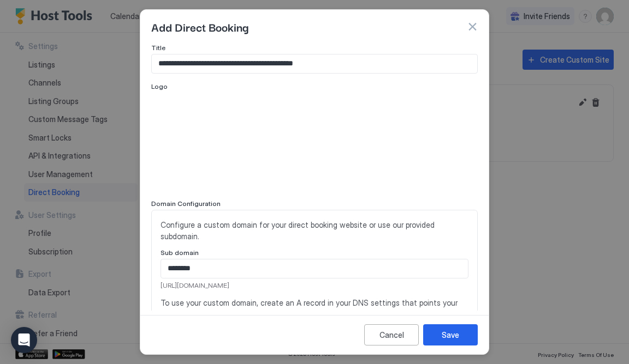  Describe the element at coordinates (314, 309) in the screenshot. I see `span: To use your custom domain, create an A record in your DNS settings that points your domain or sub...` at that location.